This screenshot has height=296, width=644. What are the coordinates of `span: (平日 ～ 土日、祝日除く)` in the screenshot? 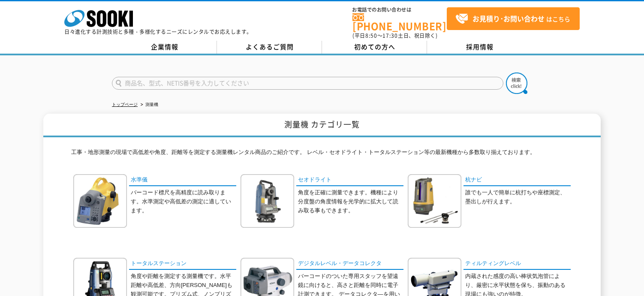 It's located at (395, 35).